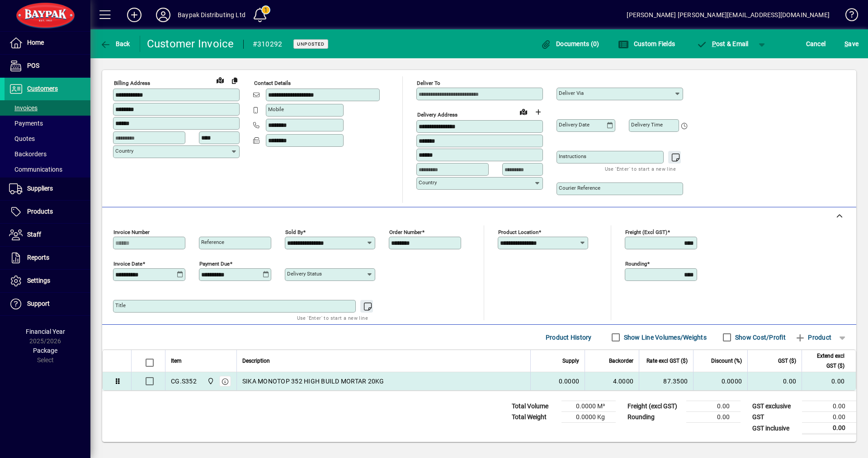 This screenshot has height=458, width=868. Describe the element at coordinates (623, 381) in the screenshot. I see `span: 4.0000` at that location.